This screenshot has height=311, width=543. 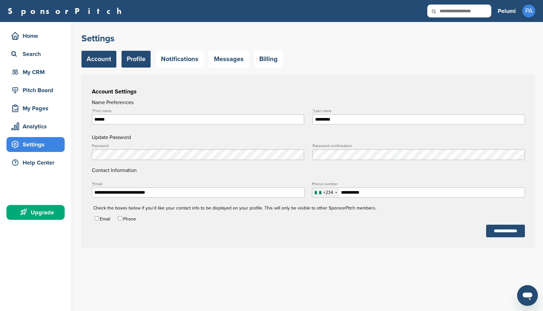 I want to click on a: My Pages, so click(x=36, y=108).